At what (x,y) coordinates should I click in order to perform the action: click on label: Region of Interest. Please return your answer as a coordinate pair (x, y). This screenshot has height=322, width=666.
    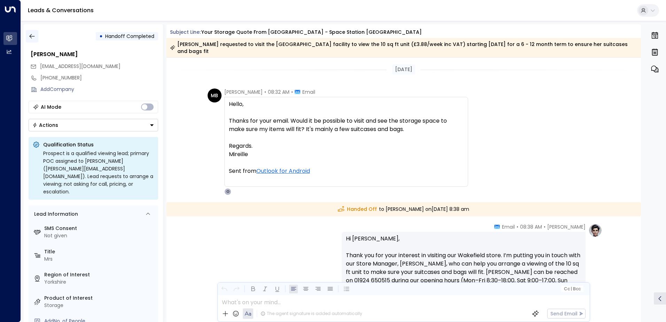
    Looking at the image, I should click on (100, 274).